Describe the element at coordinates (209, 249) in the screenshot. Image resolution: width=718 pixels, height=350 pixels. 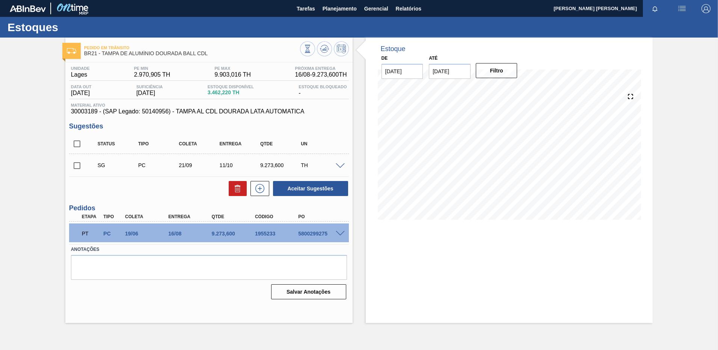
I see `label: Anotações` at that location.